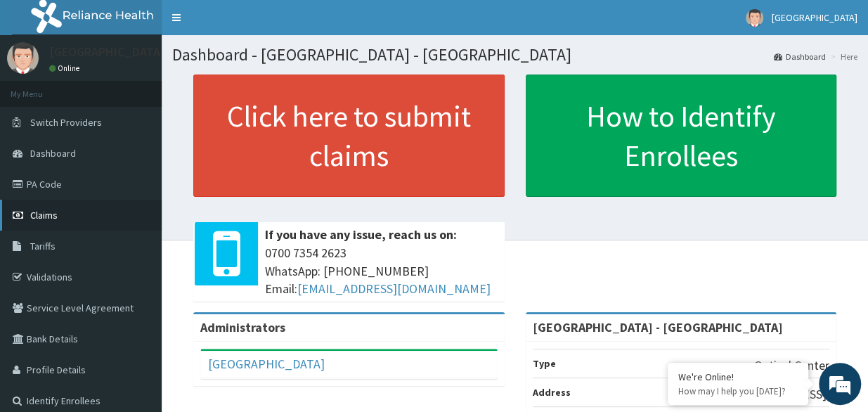  I want to click on li: Here, so click(842, 56).